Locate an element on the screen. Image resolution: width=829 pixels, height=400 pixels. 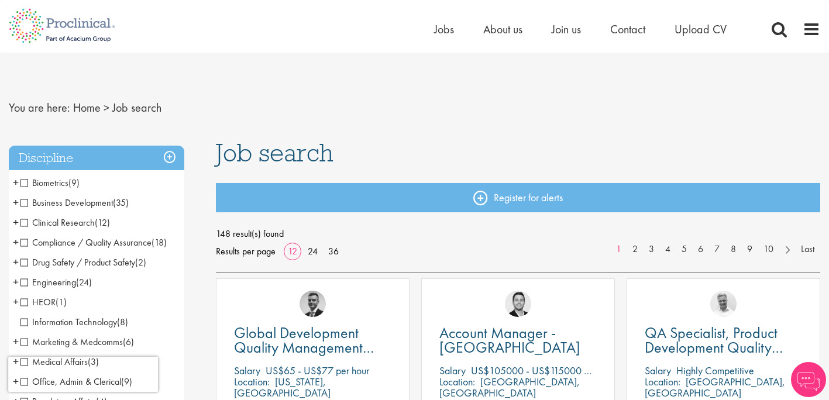
img: Alex Bill is located at coordinates (312, 304).